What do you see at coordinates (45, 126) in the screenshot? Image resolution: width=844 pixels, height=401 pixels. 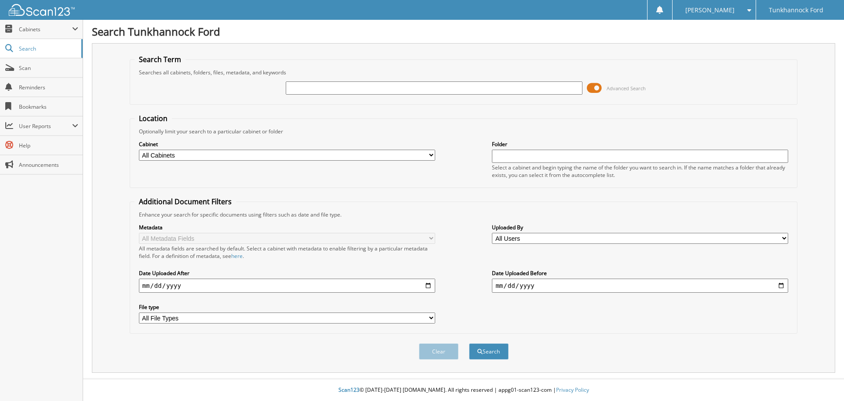 I see `span: User Reports` at bounding box center [45, 126].